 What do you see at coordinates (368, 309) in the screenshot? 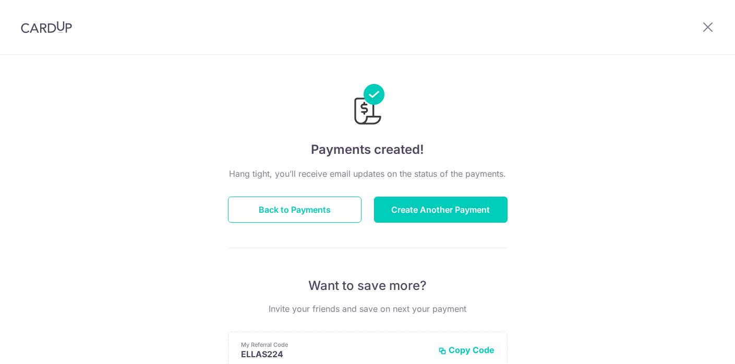
I see `p: Invite your friends and save on next your payment` at bounding box center [368, 309].